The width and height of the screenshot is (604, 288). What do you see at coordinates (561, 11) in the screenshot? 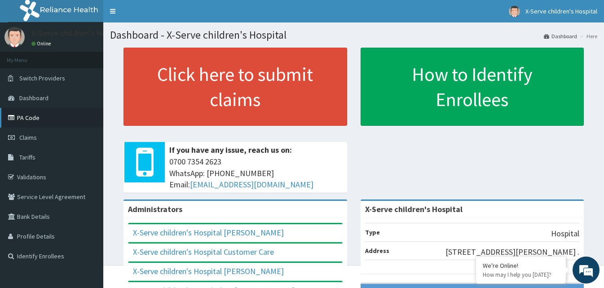
I see `span: X-Serve children's Hospital` at bounding box center [561, 11].